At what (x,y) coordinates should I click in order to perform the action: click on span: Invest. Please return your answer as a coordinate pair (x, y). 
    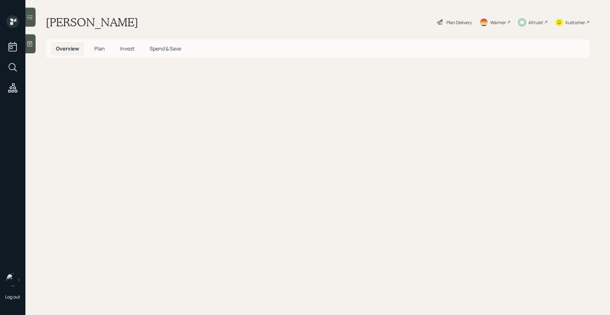
    Looking at the image, I should click on (127, 49).